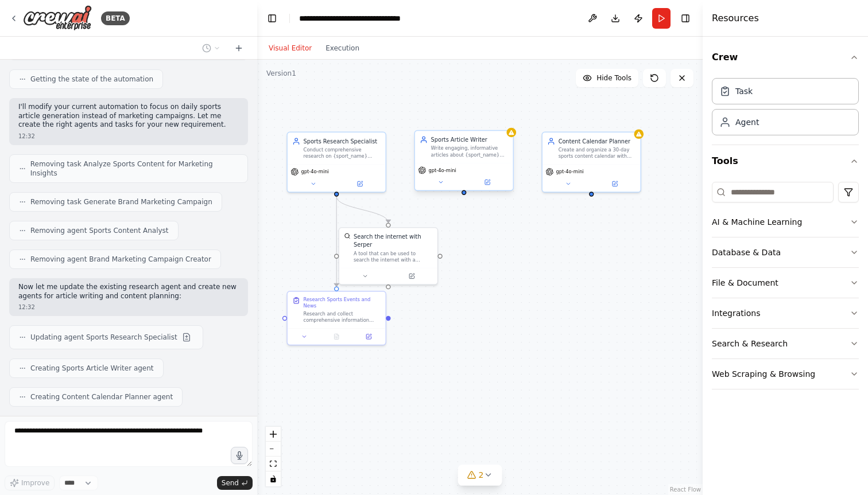 The image size is (868, 495). Describe the element at coordinates (607, 78) in the screenshot. I see `button: Hide Tools` at that location.